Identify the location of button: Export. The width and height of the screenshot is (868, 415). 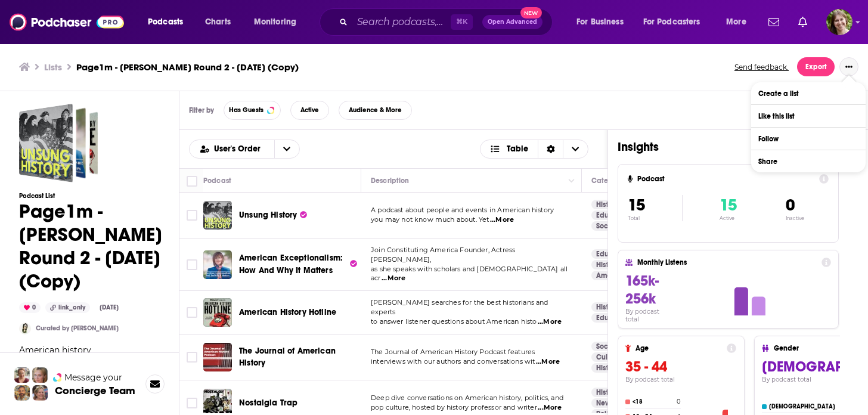
(816, 67).